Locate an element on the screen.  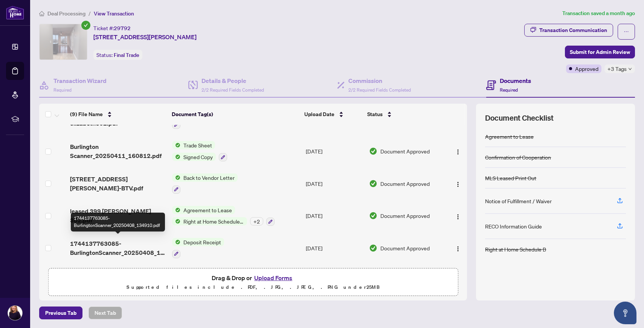
span: Upload Date is located at coordinates (320, 114).